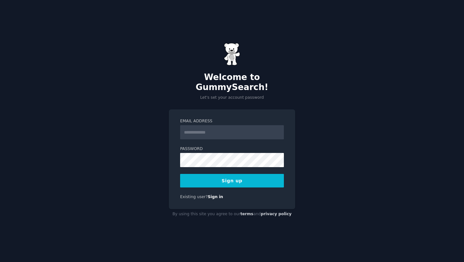 The height and width of the screenshot is (262, 464). What do you see at coordinates (232, 54) in the screenshot?
I see `img: Gummy Bear` at bounding box center [232, 54].